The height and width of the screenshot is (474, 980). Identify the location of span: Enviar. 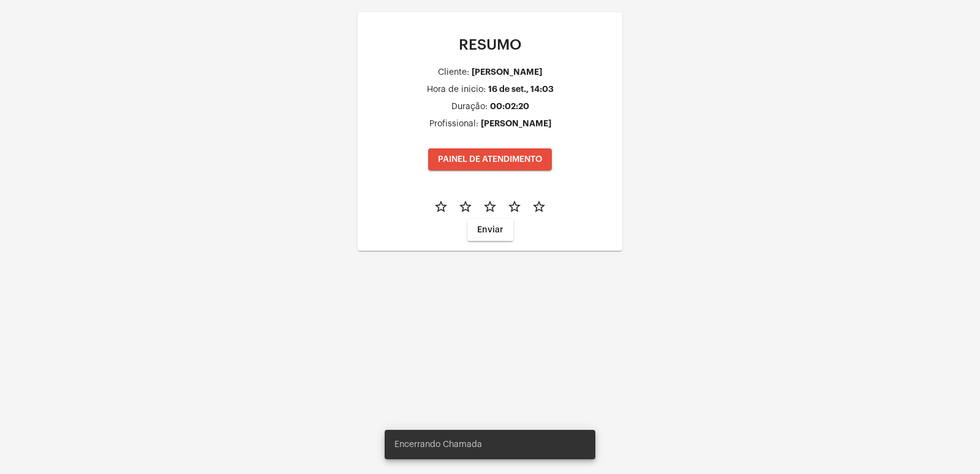
(490, 230).